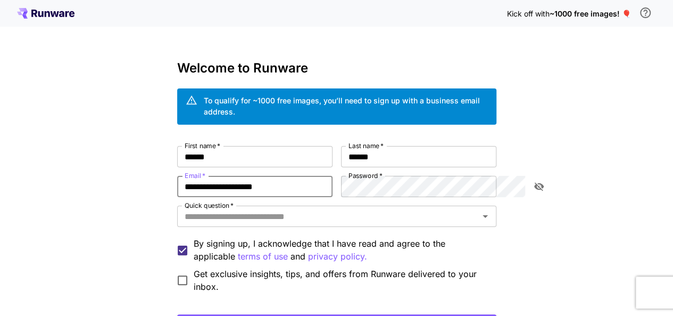 Image resolution: width=673 pixels, height=316 pixels. I want to click on p: terms of use, so click(263, 256).